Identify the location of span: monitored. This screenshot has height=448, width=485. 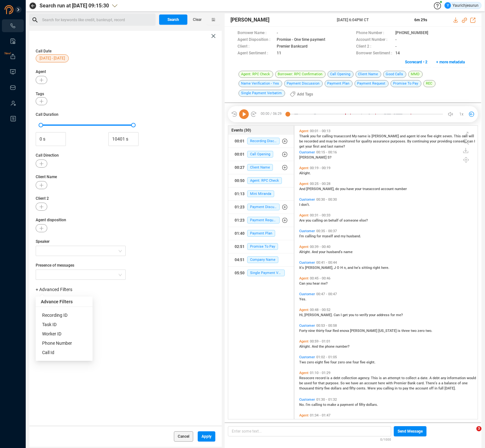
(347, 141).